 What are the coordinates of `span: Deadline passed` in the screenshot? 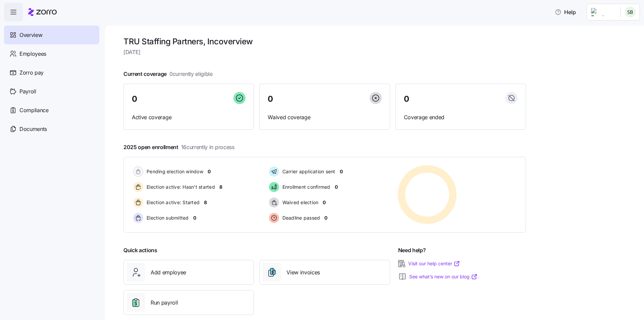 It's located at (301, 218).